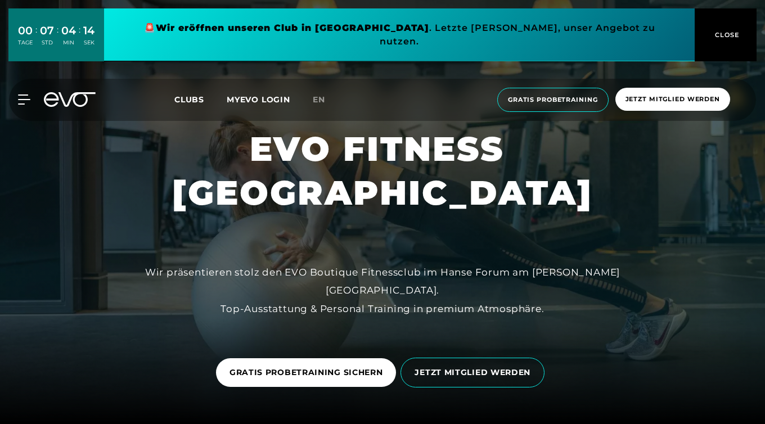 The height and width of the screenshot is (424, 765). What do you see at coordinates (553, 100) in the screenshot?
I see `a: Gratis Probetraining` at bounding box center [553, 100].